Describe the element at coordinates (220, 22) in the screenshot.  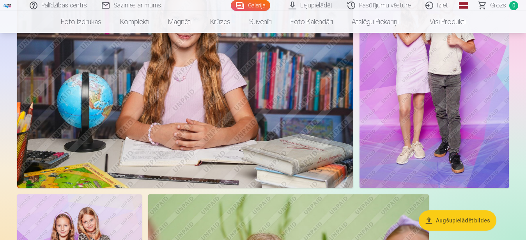
I see `a: Krūzes` at that location.